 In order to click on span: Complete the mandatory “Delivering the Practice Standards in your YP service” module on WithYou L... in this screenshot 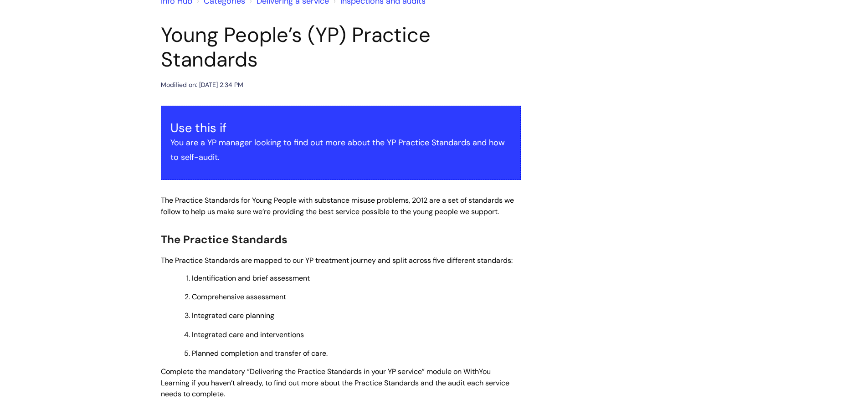, I will do `click(335, 383)`.